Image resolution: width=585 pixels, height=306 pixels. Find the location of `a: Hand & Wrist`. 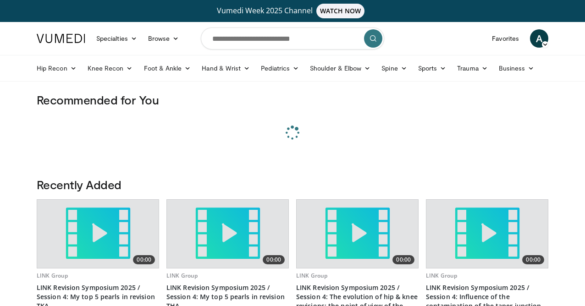

a: Hand & Wrist is located at coordinates (226, 68).